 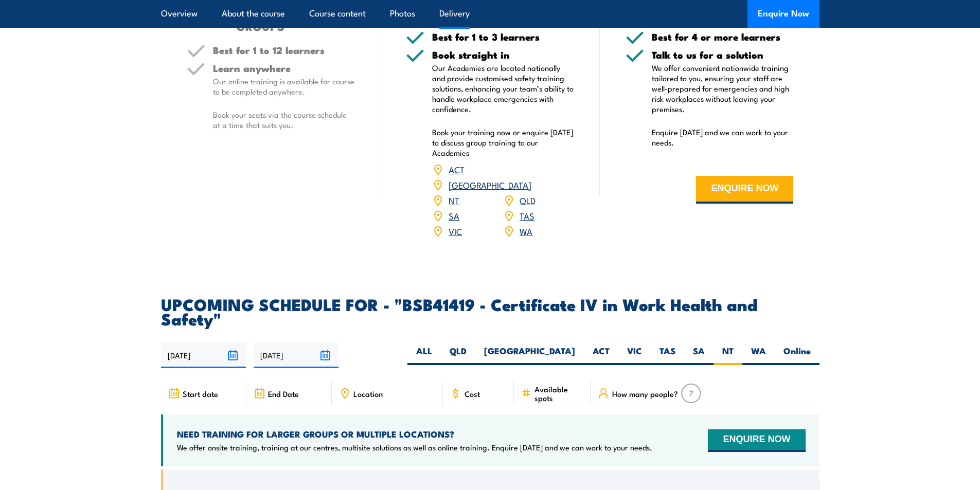 What do you see at coordinates (414, 434) in the screenshot?
I see `h4: NEED TRAINING FOR LARGER GROUPS OR MULTIPLE LOCATIONS?` at bounding box center [414, 434].